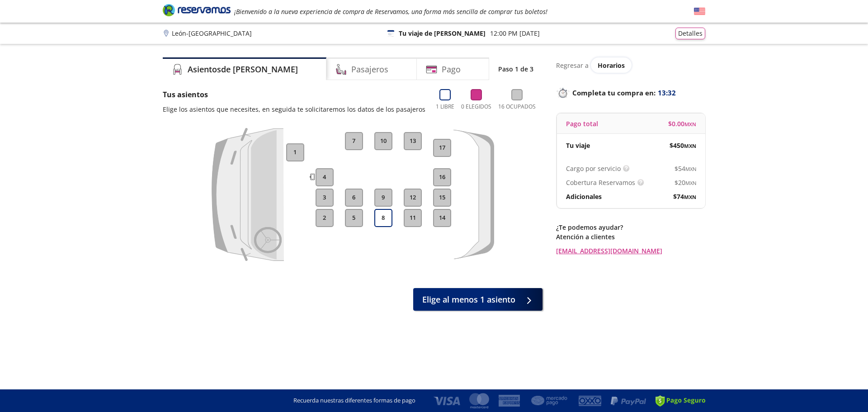  What do you see at coordinates (581, 123) in the screenshot?
I see `p: Pago total` at bounding box center [581, 123].